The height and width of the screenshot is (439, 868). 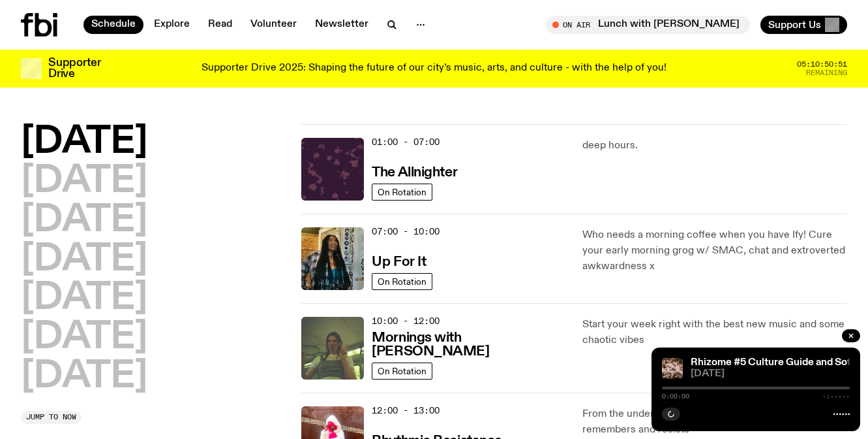 I want to click on span: Jump to now, so click(x=51, y=417).